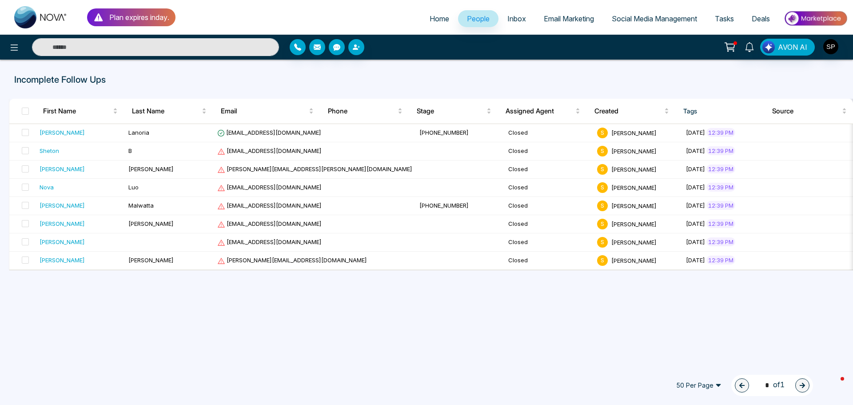 The height and width of the screenshot is (405, 853). Describe the element at coordinates (454, 111) in the screenshot. I see `th: Stage` at that location.